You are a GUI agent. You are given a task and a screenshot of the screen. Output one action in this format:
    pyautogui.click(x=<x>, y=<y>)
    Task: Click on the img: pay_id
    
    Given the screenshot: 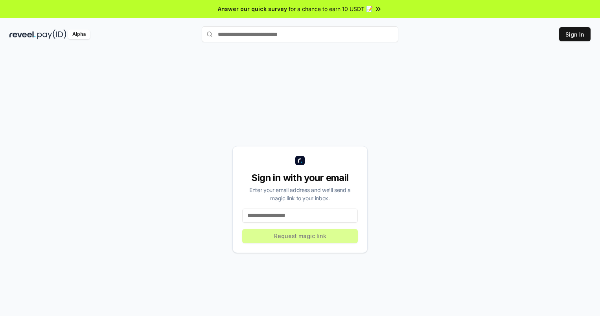 What is the action you would take?
    pyautogui.click(x=52, y=34)
    